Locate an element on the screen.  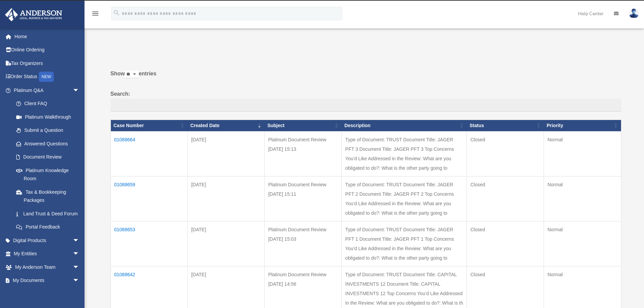
th: Priority: activate to sort column ascending is located at coordinates (582, 125).